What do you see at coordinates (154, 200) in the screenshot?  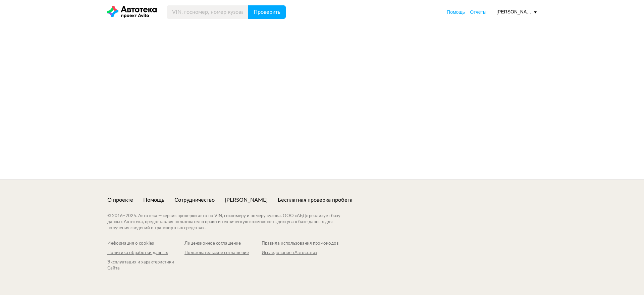 I see `div: Помощь` at bounding box center [154, 200].